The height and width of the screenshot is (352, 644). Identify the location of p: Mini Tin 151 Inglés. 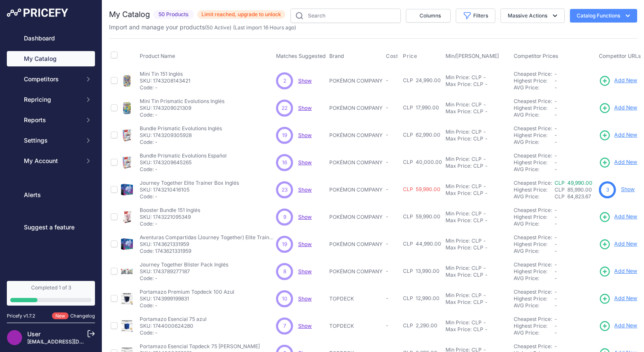
(165, 74).